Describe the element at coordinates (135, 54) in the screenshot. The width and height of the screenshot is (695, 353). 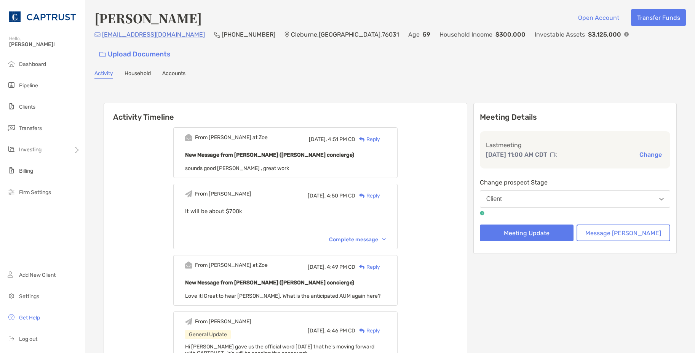
I see `a: Upload Documents` at that location.